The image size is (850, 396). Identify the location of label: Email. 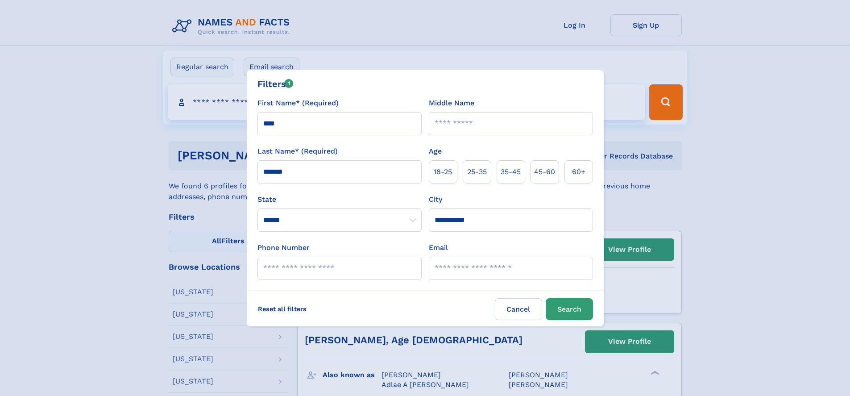
(438, 248).